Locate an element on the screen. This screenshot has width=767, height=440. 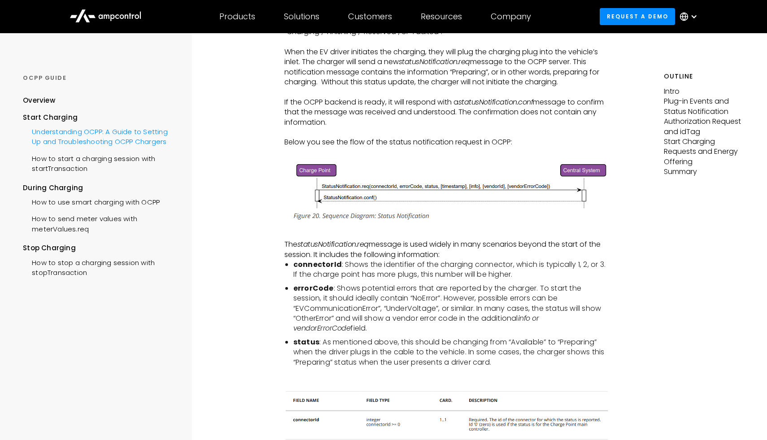
div: Understanding OCPP: A Guide to Setting Up and Troubleshooting OCPP Chargers is located at coordinates (100, 136).